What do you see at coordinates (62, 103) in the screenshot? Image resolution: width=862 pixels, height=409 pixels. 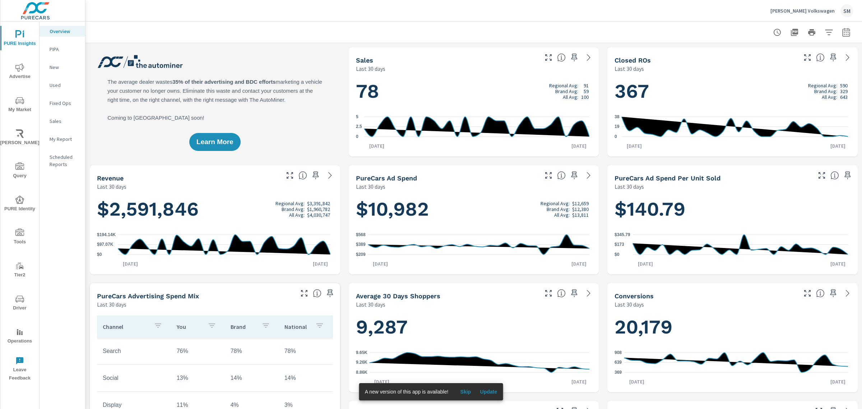 I see `div: Fixed Ops` at bounding box center [62, 103].